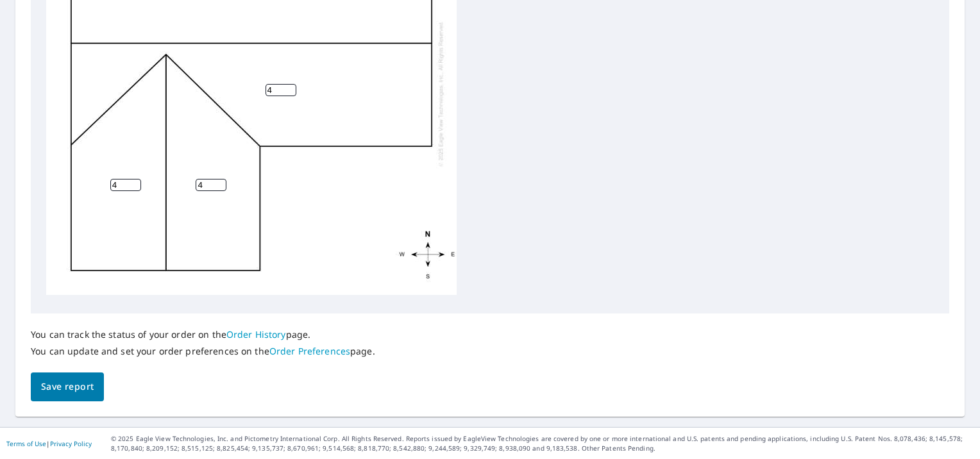 The height and width of the screenshot is (459, 980). Describe the element at coordinates (68, 386) in the screenshot. I see `span: Save report` at that location.